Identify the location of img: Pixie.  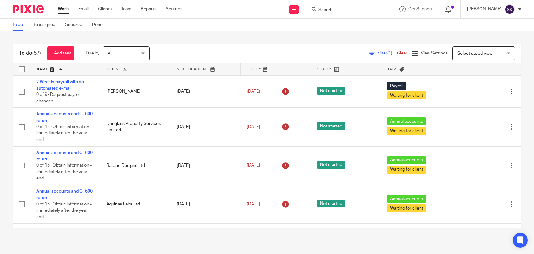
(28, 9).